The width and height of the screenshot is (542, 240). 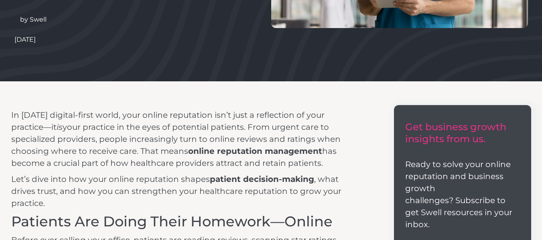 What do you see at coordinates (24, 20) in the screenshot?
I see `div: by` at bounding box center [24, 20].